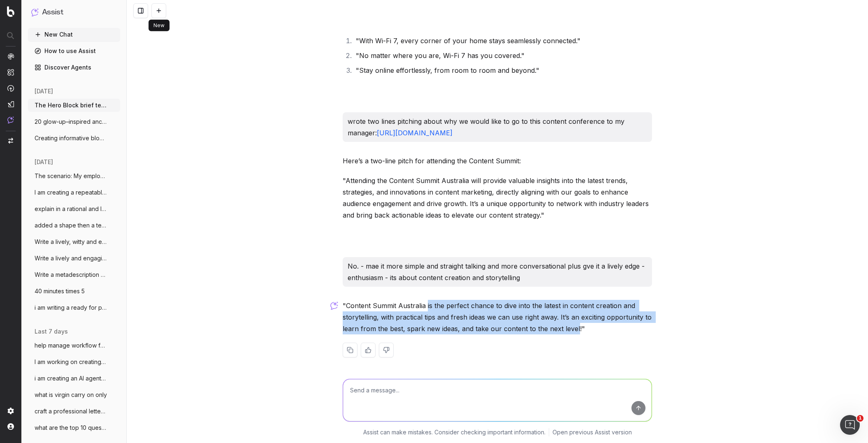  What do you see at coordinates (71, 308) in the screenshot?
I see `span: i am writing a ready for pick up email w` at bounding box center [71, 308].